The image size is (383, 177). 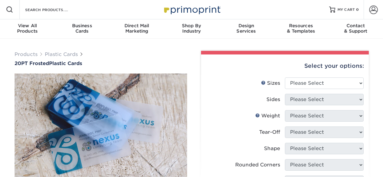 What do you see at coordinates (246, 29) in the screenshot?
I see `a: DesignServices` at bounding box center [246, 29].